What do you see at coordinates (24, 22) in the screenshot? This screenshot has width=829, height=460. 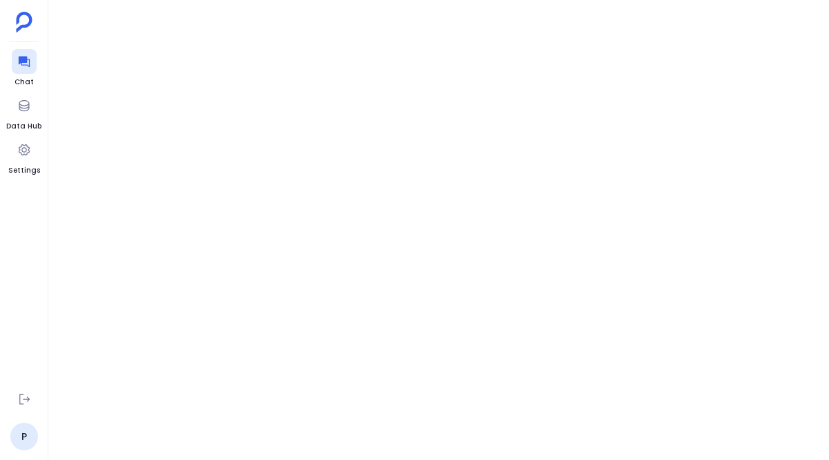 I see `img: petavue logo` at bounding box center [24, 22].